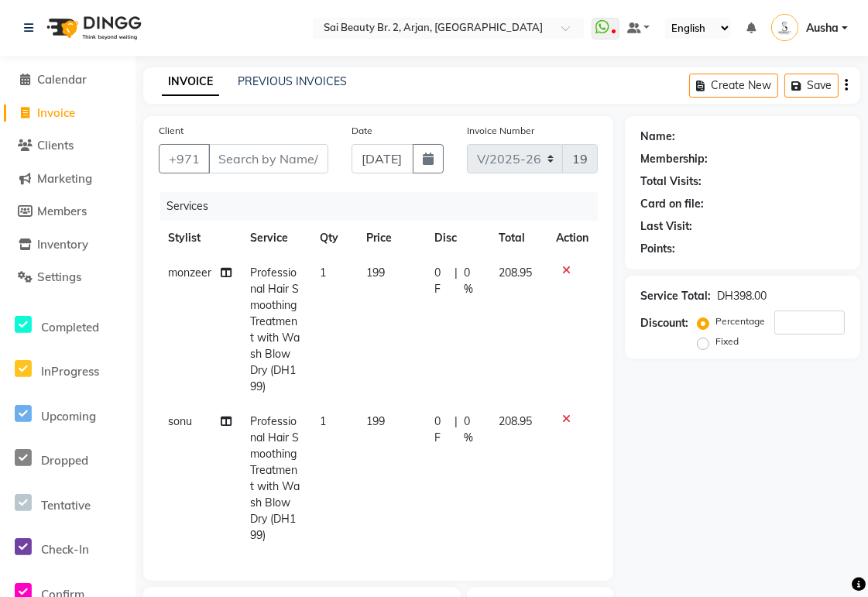 Image resolution: width=868 pixels, height=597 pixels. I want to click on a: Invoice, so click(67, 113).